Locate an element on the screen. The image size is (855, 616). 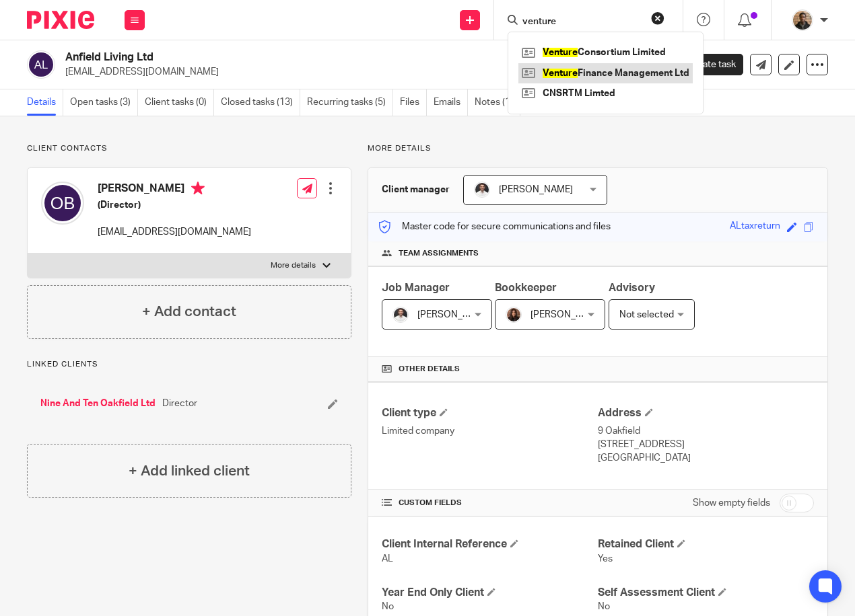
span: Other details is located at coordinates (429, 369).